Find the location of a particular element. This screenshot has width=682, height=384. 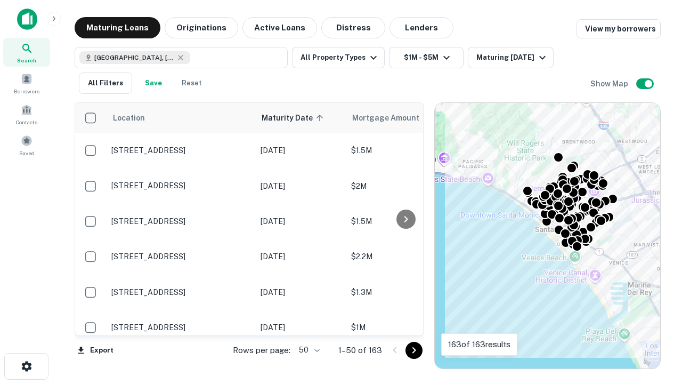

th: Maturity Date is located at coordinates (301, 118).